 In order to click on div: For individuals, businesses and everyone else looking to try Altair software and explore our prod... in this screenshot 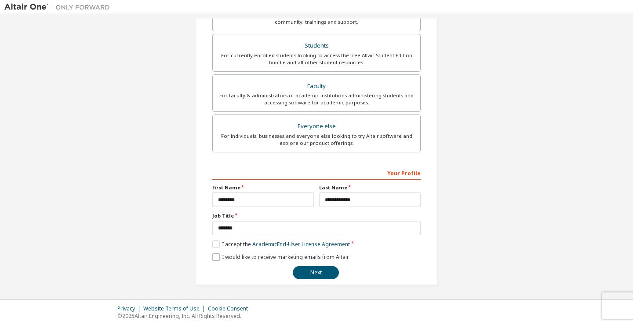, I will do `click(317, 139)`.